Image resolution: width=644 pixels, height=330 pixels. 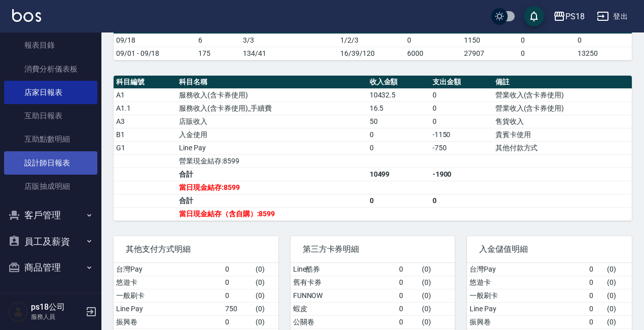 What do you see at coordinates (575, 16) in the screenshot?
I see `div: PS18` at bounding box center [575, 16].